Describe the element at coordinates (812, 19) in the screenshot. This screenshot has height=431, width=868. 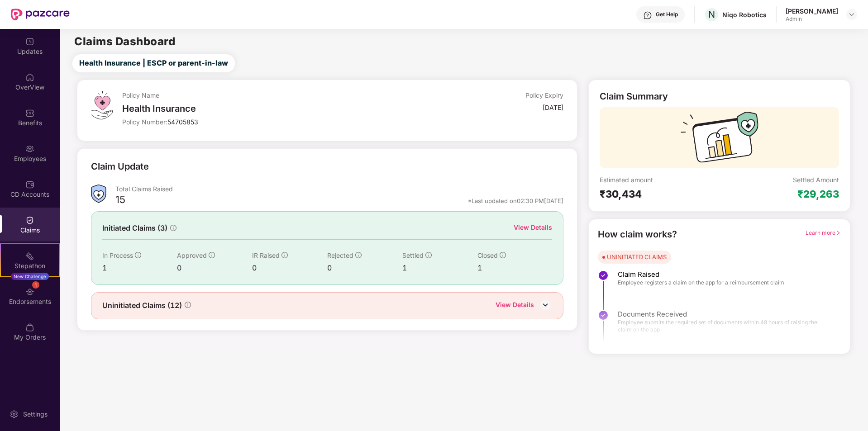
I see `div: Admin` at that location.